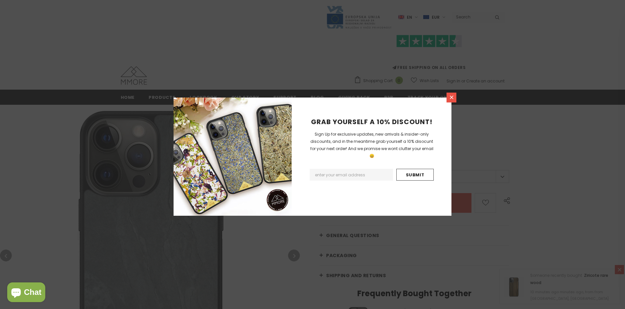  Describe the element at coordinates (352, 175) in the screenshot. I see `input: Email Address` at that location.